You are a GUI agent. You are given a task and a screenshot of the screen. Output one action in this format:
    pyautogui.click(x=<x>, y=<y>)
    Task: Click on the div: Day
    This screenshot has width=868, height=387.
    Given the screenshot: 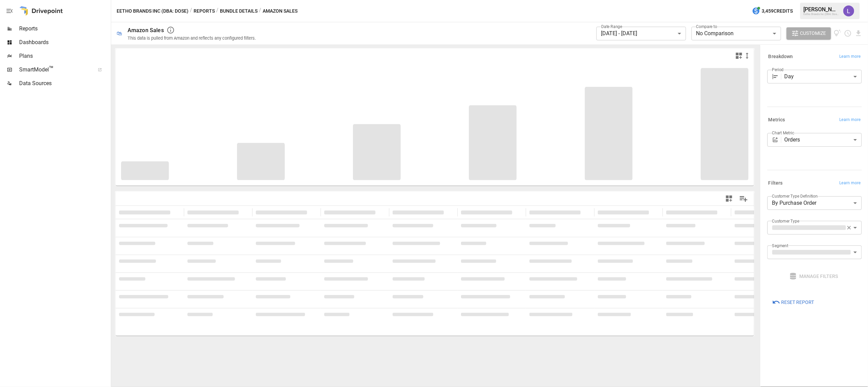 What is the action you would take?
    pyautogui.click(x=823, y=77)
    